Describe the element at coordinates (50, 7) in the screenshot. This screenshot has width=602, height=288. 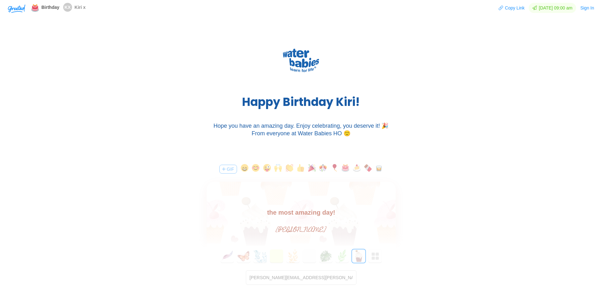
I see `span: Birthday` at that location.